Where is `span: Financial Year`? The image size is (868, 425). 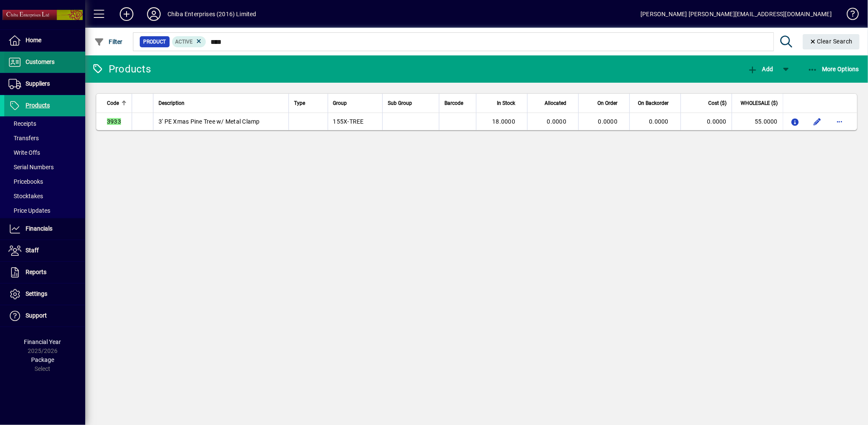
span: Financial Year is located at coordinates (43, 341).